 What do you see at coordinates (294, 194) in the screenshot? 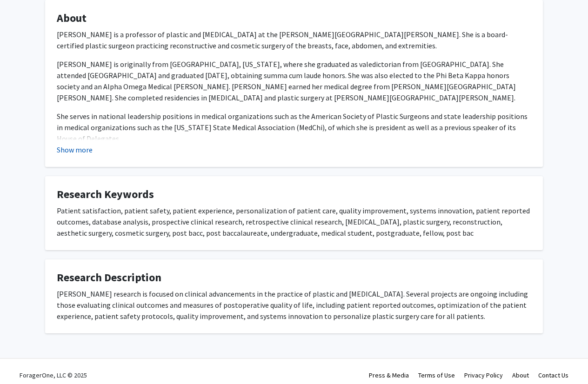
I see `h4: Research Keywords` at bounding box center [294, 194].